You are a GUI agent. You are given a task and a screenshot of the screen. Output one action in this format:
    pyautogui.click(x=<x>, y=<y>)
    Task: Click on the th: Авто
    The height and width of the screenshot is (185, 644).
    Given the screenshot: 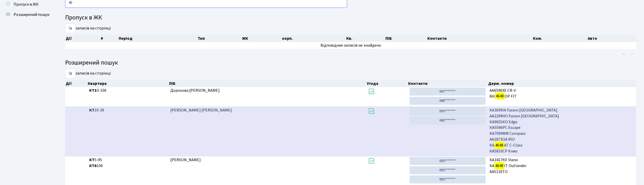 What is the action you would take?
    pyautogui.click(x=614, y=38)
    